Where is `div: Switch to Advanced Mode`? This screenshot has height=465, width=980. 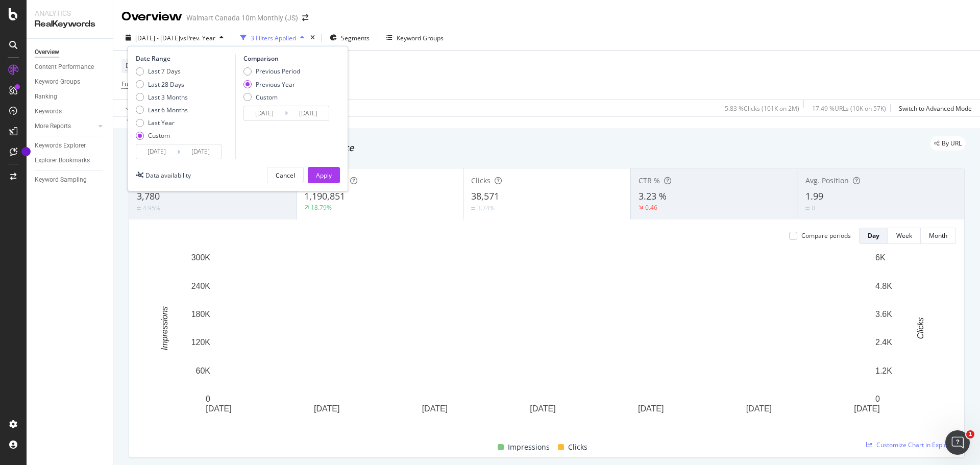 div: Switch to Advanced Mode is located at coordinates (936, 108).